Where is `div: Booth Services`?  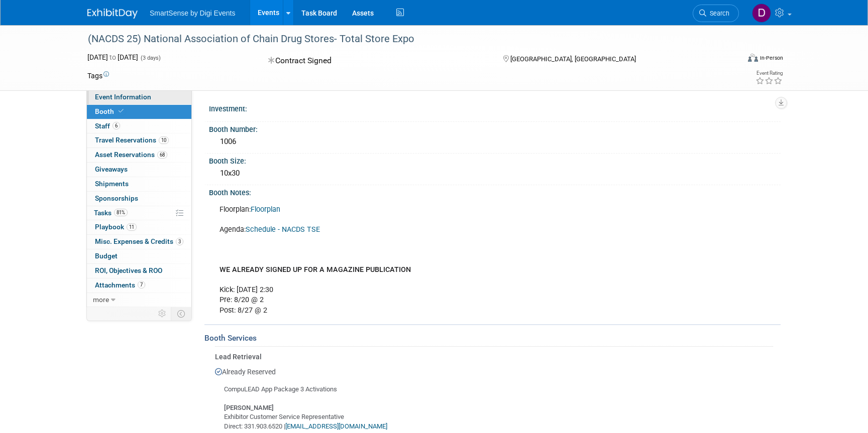 div: Booth Services is located at coordinates (492, 338).